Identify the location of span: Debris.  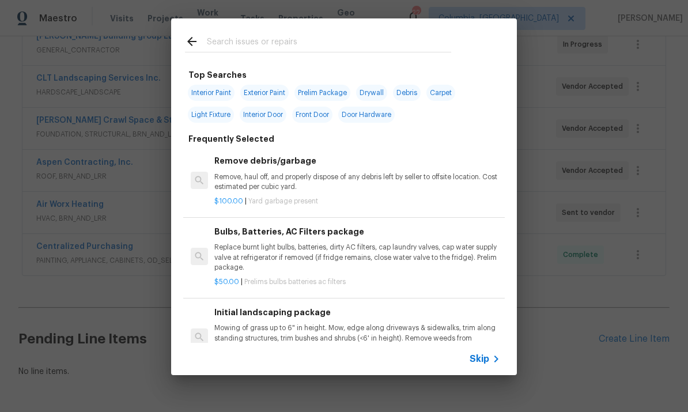
(407, 93).